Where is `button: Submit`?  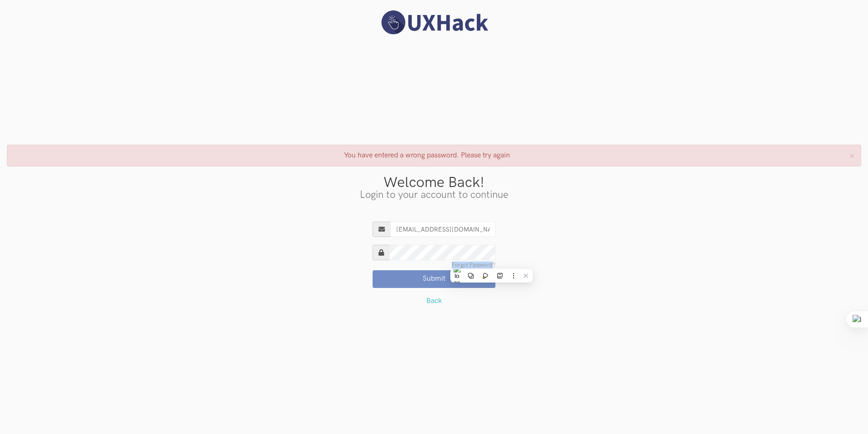
button: Submit is located at coordinates (434, 279).